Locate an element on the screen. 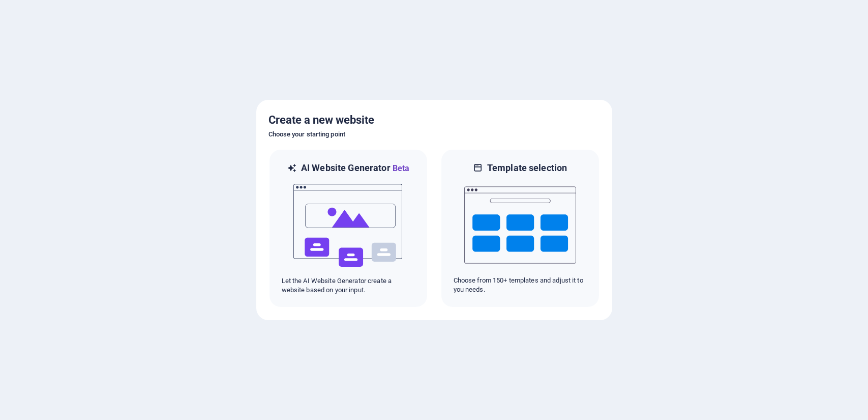 Image resolution: width=868 pixels, height=420 pixels. p: Let the AI Website Generator create a website based on your input. is located at coordinates (348, 285).